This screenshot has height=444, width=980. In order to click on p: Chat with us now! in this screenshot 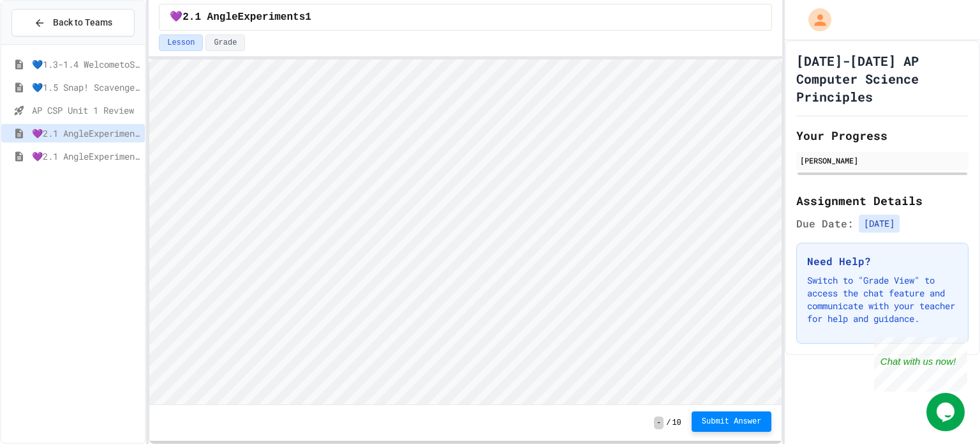, I will do `click(44, 24)`.